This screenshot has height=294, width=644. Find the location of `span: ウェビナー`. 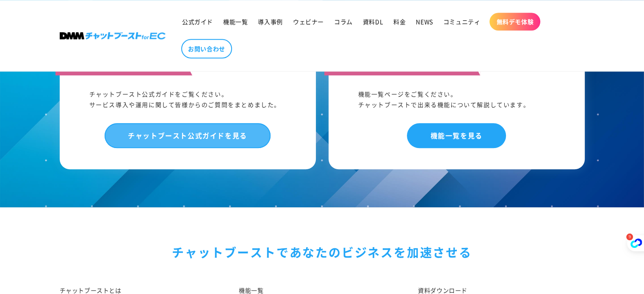

span: ウェビナー is located at coordinates (308, 21).